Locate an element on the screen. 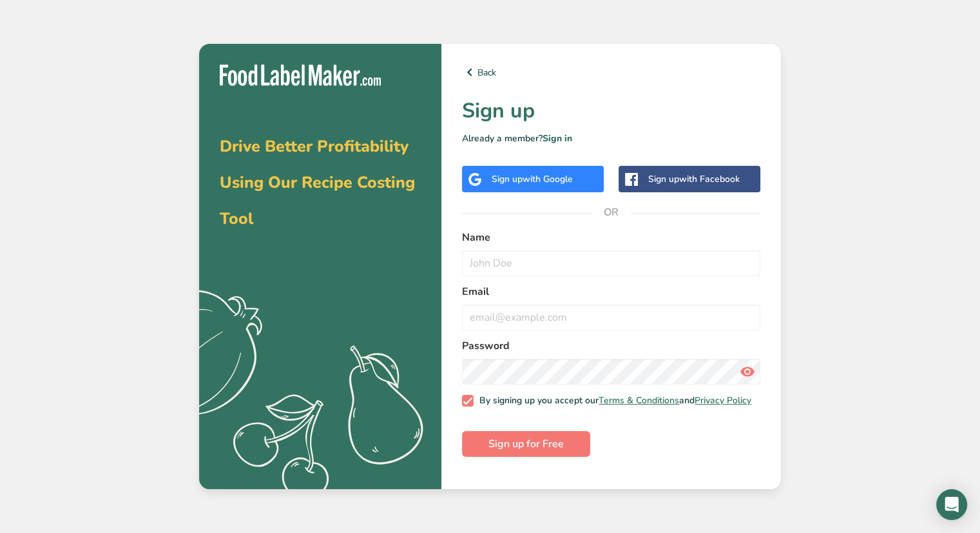  img: Food Label Maker is located at coordinates (301, 75).